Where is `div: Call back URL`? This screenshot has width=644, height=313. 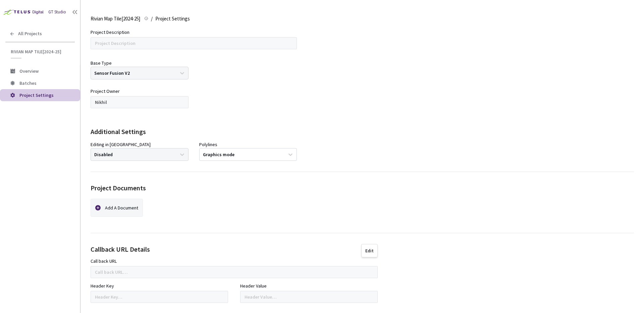 div: Call back URL is located at coordinates (103, 261).